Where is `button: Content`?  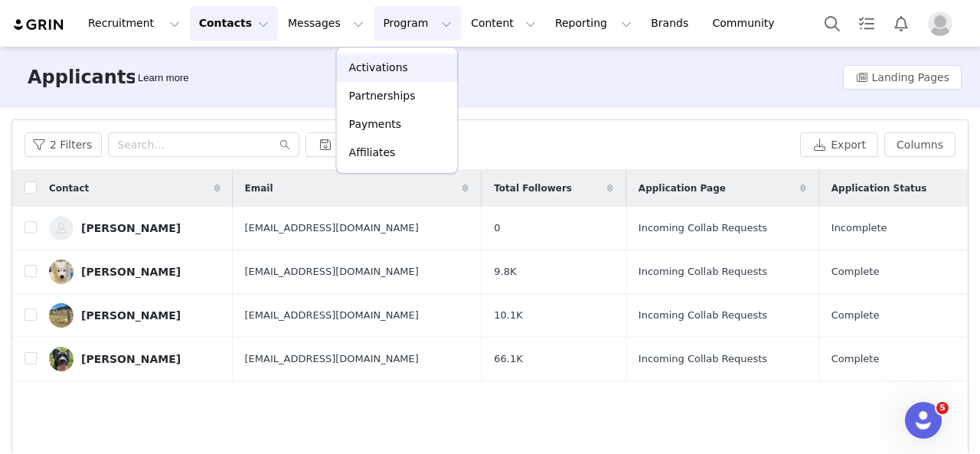
button: Content is located at coordinates (503, 23).